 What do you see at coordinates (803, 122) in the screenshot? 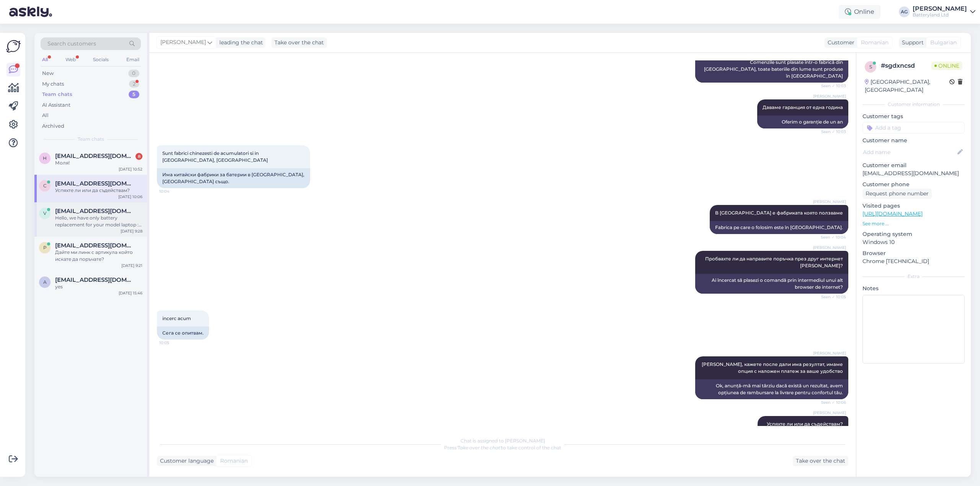
I see `div: Oferim o garanție de un an` at bounding box center [803, 122].